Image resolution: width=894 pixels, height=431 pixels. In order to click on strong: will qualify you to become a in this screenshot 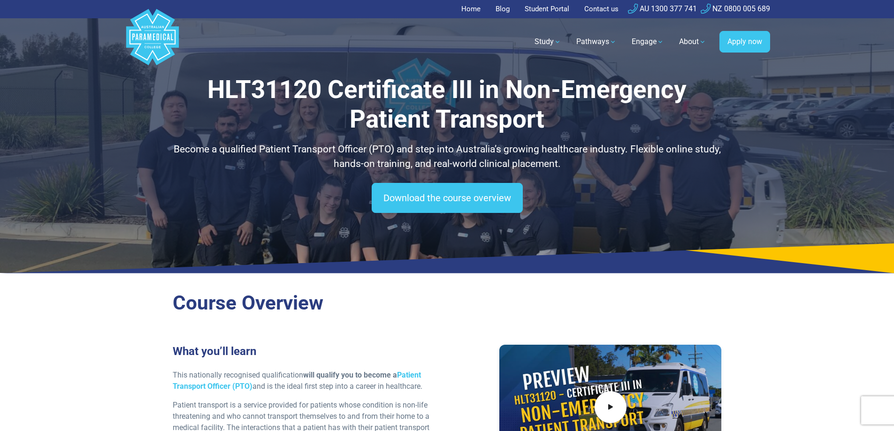, I will do `click(297, 381)`.